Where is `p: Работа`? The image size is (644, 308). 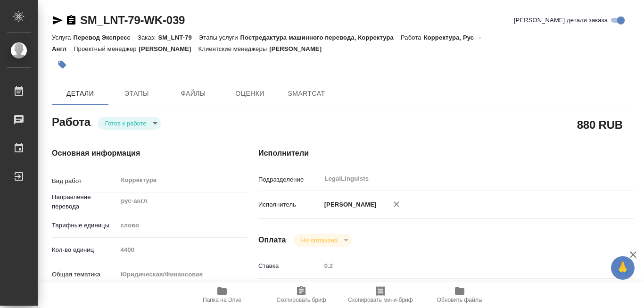
p: Работа is located at coordinates (412, 38).